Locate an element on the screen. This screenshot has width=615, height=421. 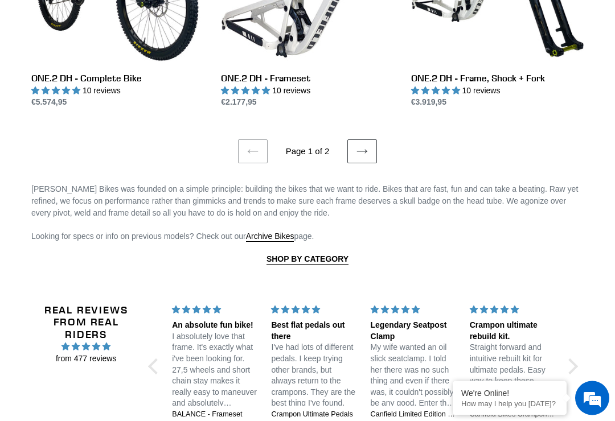
span: We're online! is located at coordinates (112, 191).